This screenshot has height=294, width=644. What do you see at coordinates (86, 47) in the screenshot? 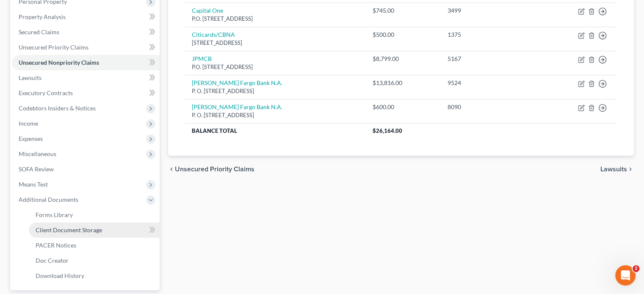
I see `a: Unsecured Priority Claims` at bounding box center [86, 47].